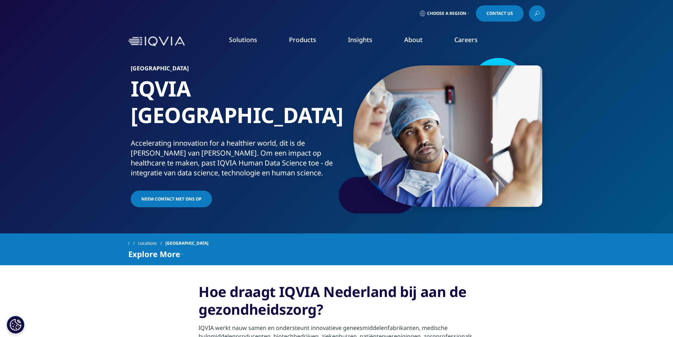 The image size is (673, 337). Describe the element at coordinates (446, 13) in the screenshot. I see `span: Choose a Region` at that location.